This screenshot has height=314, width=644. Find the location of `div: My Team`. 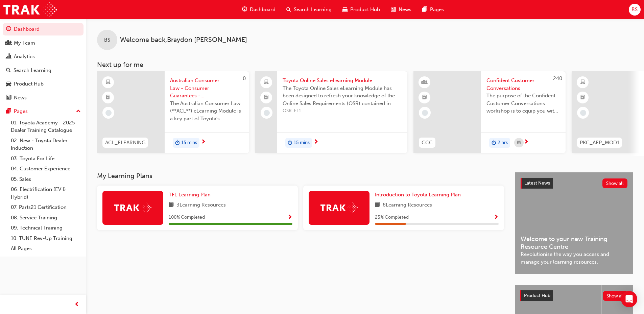

div: My Team is located at coordinates (24, 43).